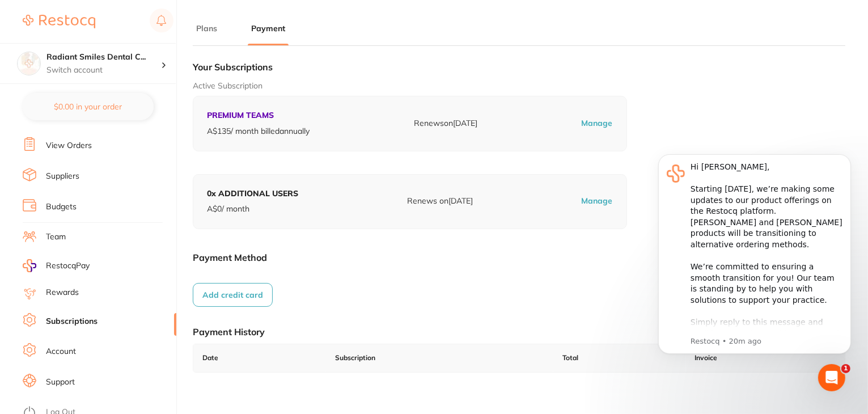 The width and height of the screenshot is (868, 414). Describe the element at coordinates (61, 207) in the screenshot. I see `a: Budgets` at that location.